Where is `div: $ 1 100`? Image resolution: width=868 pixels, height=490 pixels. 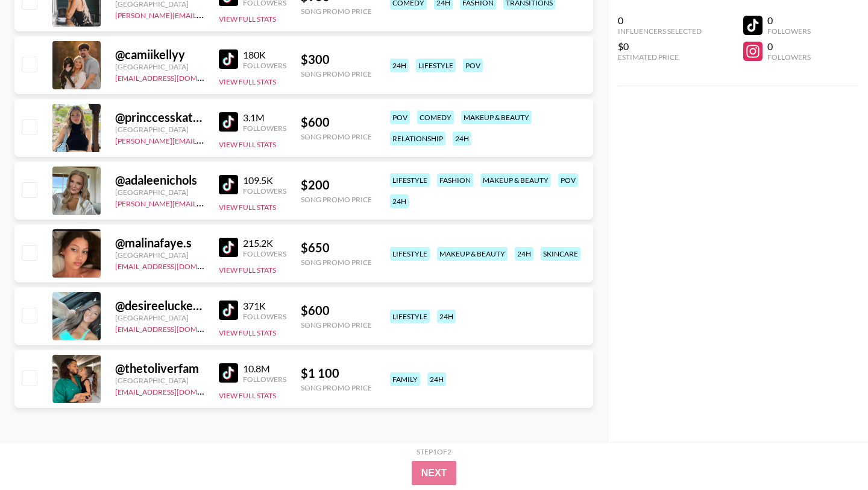
div: $ 1 100 is located at coordinates (337, 373).